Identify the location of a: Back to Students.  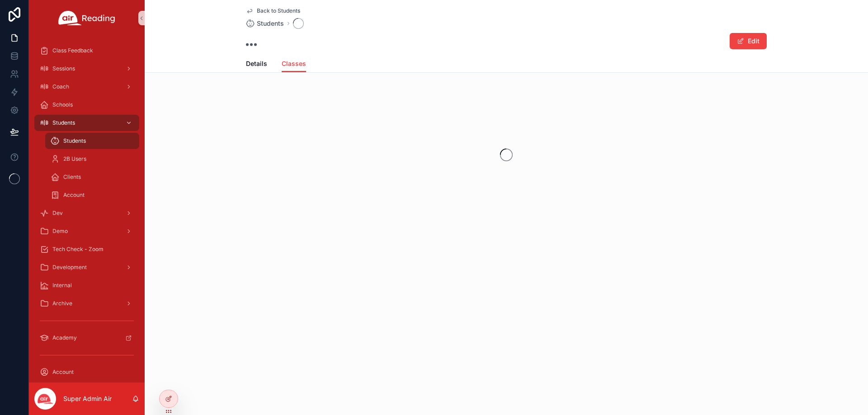
(273, 11).